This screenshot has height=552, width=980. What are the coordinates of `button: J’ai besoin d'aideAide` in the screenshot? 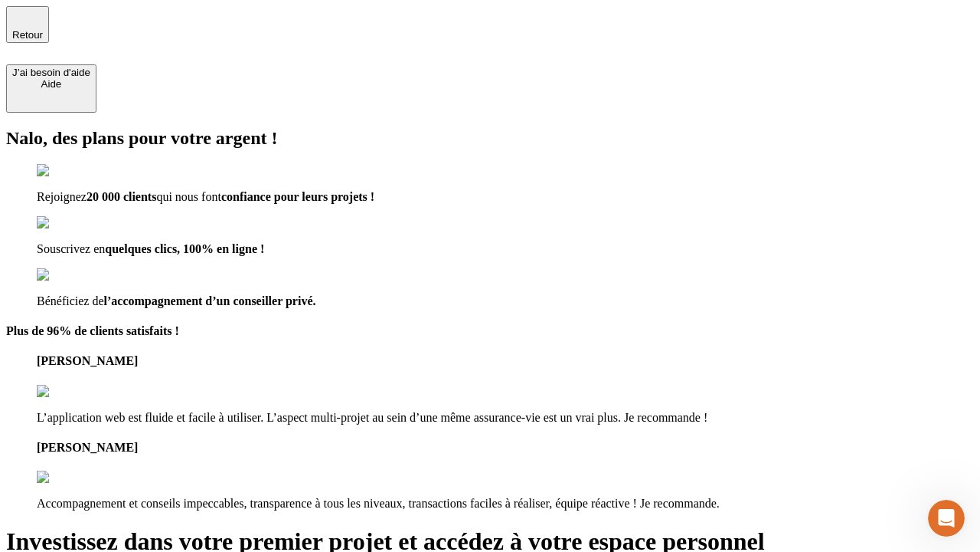 It's located at (51, 88).